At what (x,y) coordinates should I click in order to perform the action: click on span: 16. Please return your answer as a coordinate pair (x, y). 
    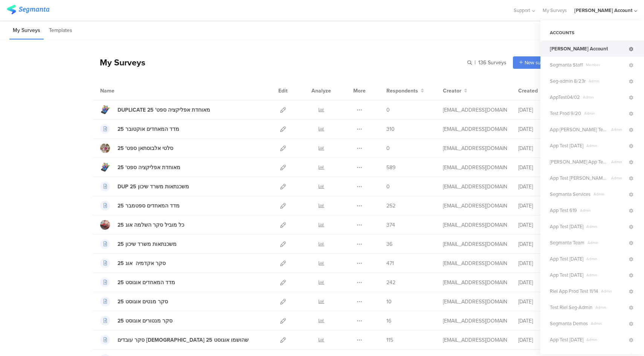
    Looking at the image, I should click on (389, 321).